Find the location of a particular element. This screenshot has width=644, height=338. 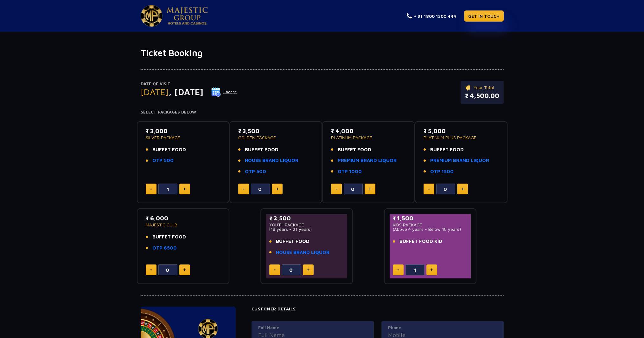

p: PLATINUM PLUS PACKAGE is located at coordinates (461, 138).